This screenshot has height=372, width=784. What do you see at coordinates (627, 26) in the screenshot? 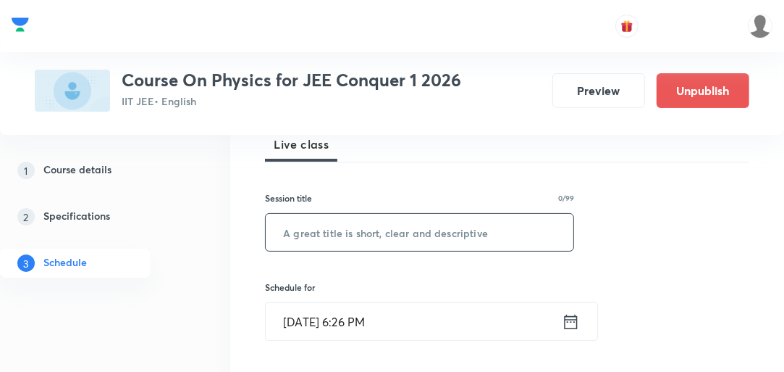
I see `img: avatar` at bounding box center [627, 26].